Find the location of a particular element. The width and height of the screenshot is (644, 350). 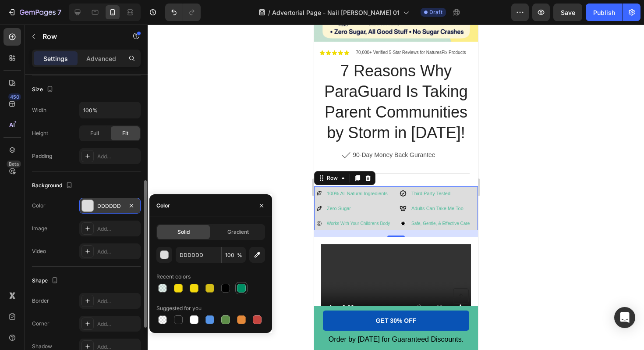

span: Solid is located at coordinates (183, 232).